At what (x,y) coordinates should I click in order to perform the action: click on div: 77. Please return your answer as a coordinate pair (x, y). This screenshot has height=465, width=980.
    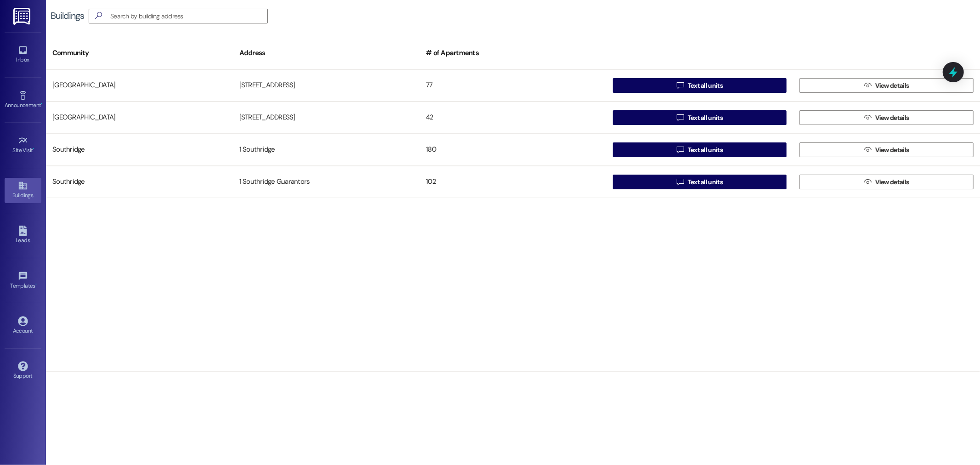
    Looking at the image, I should click on (513, 85).